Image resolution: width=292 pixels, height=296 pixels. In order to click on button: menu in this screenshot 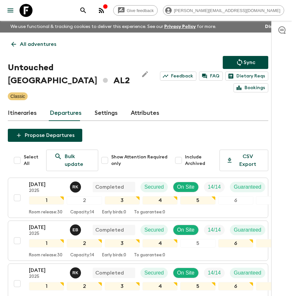, I will do `click(10, 10)`.